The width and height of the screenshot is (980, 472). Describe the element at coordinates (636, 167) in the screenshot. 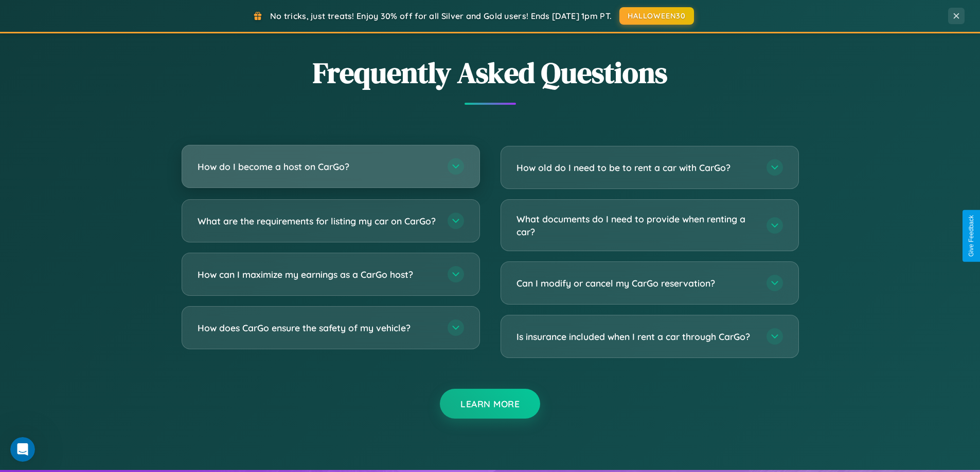

I see `h3: How old do I need to be to rent a car with CarGo?` at that location.